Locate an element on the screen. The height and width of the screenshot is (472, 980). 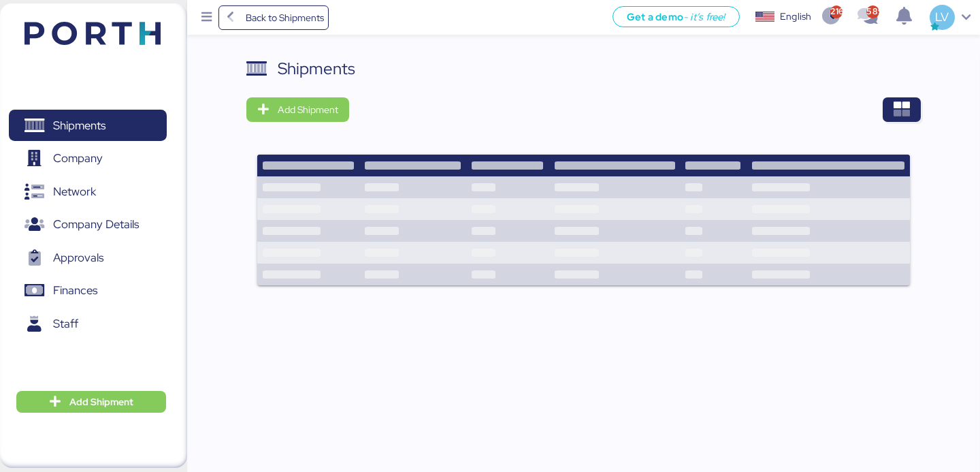
span: Staff is located at coordinates (65, 324).